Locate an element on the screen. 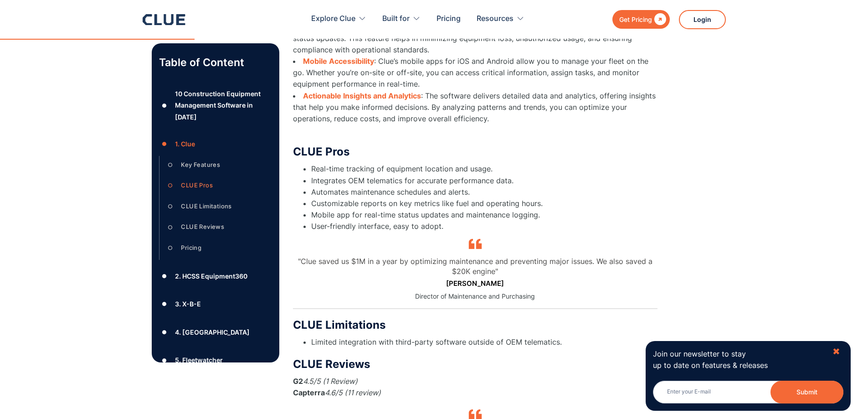 The height and width of the screenshot is (419, 868). button: Submit is located at coordinates (807, 392).